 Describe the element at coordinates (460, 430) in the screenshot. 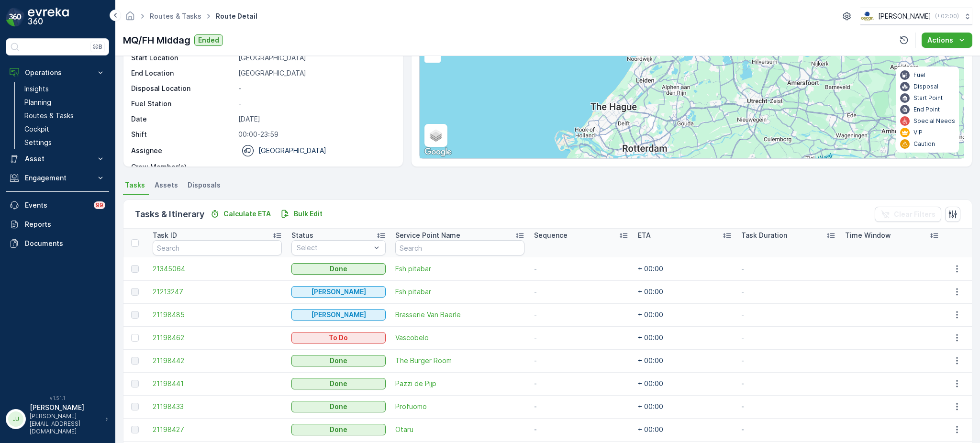

I see `a: Otaru` at that location.